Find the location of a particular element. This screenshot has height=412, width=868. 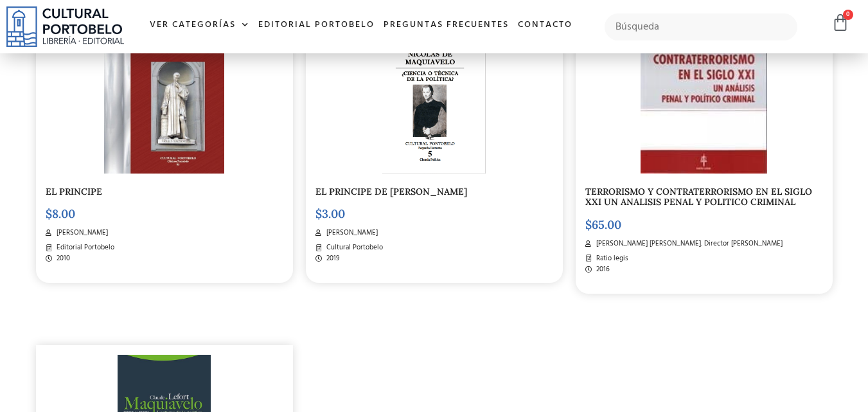

a: EL PRINCIPE is located at coordinates (74, 191).